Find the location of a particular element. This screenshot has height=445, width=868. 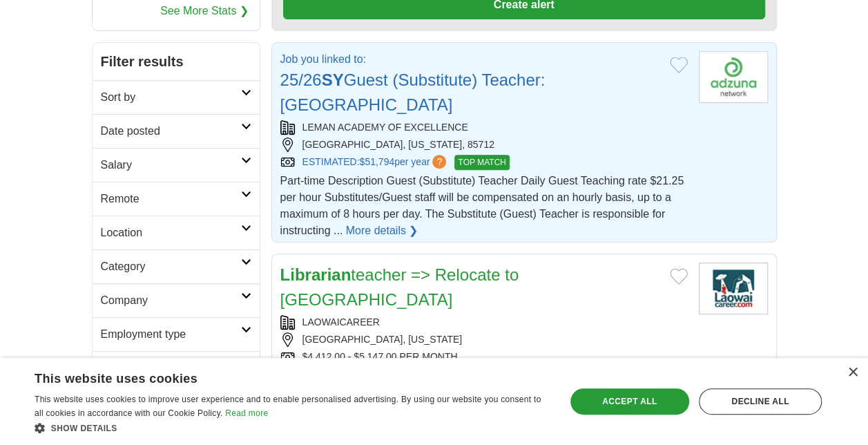

span: Show details is located at coordinates (84, 429).